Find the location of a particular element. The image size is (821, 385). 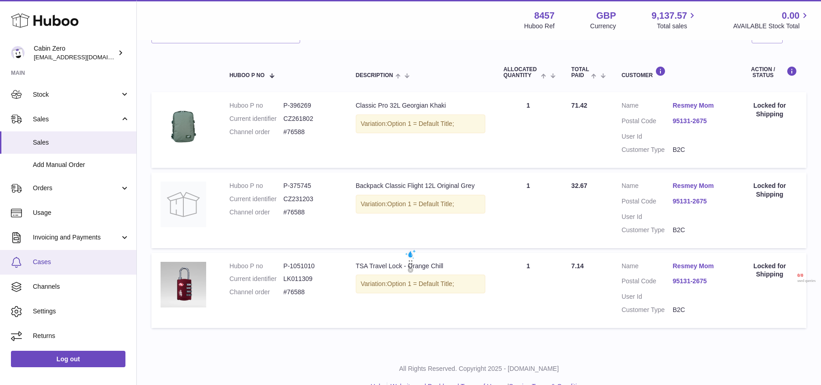

dd: P-1051010 is located at coordinates (310, 266).